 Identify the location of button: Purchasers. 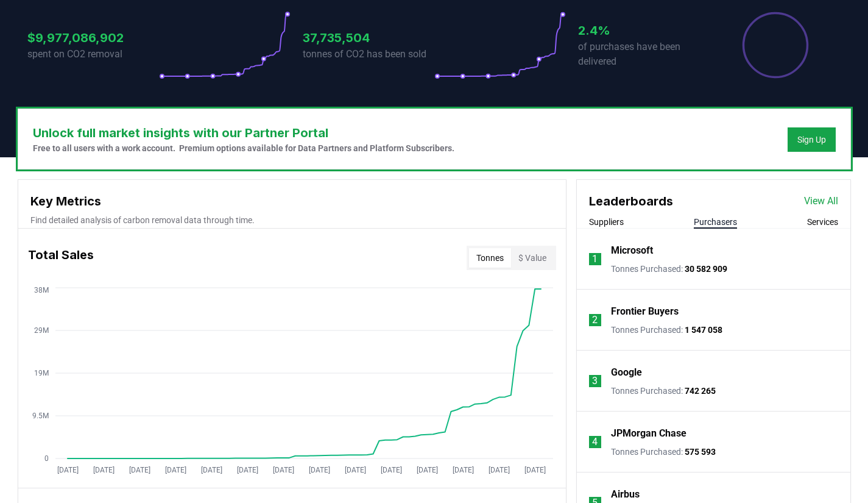
(715, 222).